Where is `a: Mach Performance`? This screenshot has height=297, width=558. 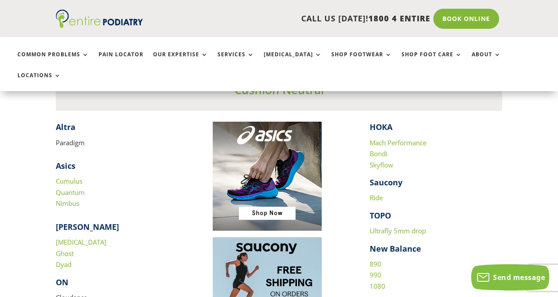 a: Mach Performance is located at coordinates (398, 143).